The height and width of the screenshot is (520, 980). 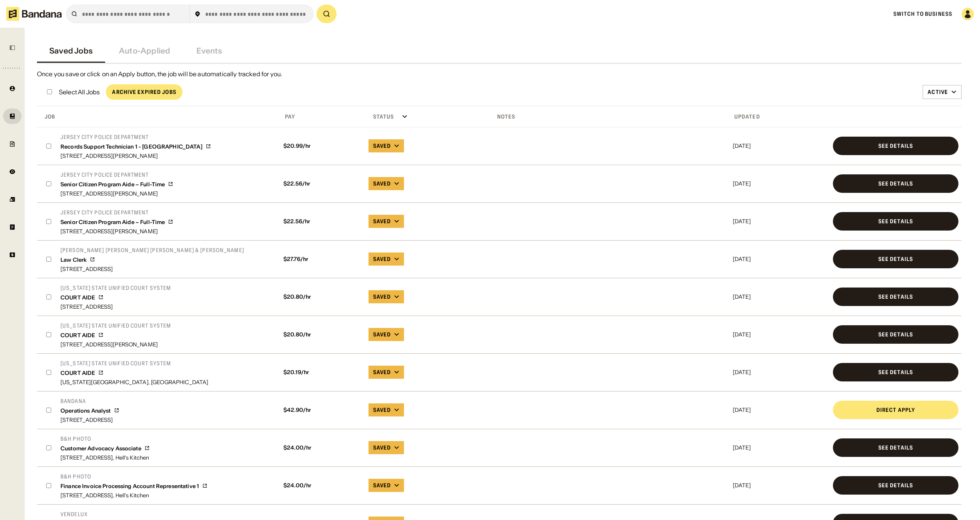 I want to click on div: Finance Invoice Processing Account Representative 1, so click(x=130, y=486).